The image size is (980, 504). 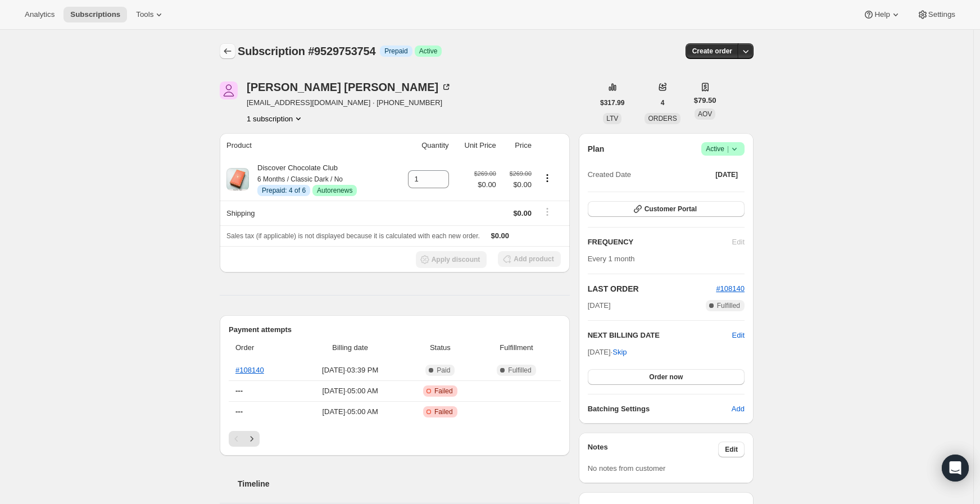 I want to click on h2: NEXT BILLING DATE, so click(x=660, y=336).